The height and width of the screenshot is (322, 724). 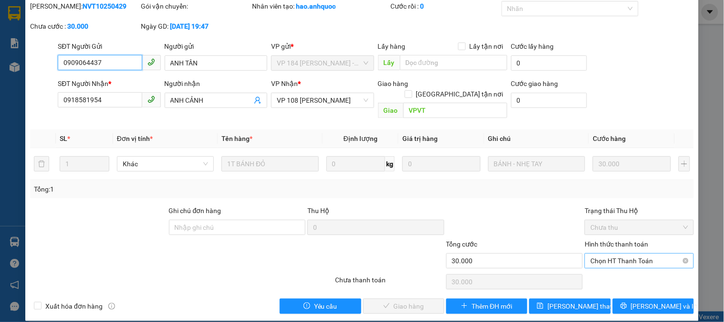 I want to click on div: Nhân viên tạo:, so click(x=320, y=6).